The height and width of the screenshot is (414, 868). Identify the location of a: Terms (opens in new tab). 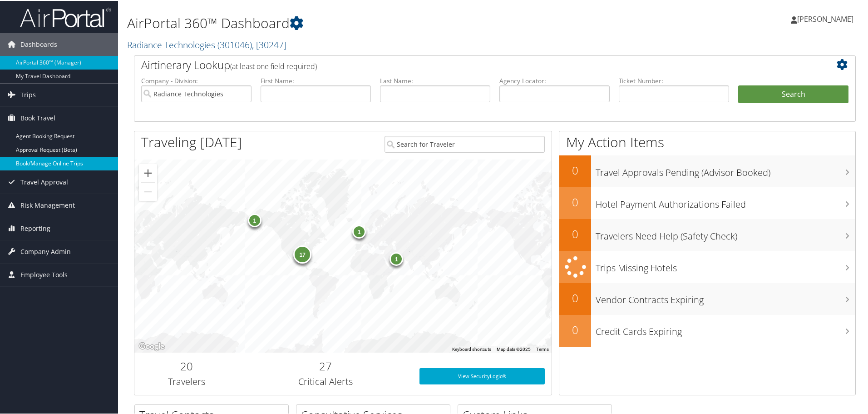
(543, 348).